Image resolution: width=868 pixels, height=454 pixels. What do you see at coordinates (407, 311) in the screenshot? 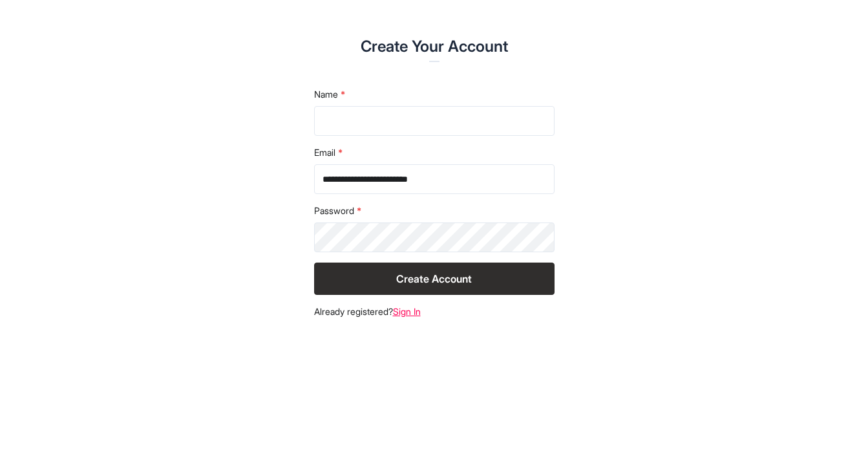
I see `a: Sign In` at bounding box center [407, 311].